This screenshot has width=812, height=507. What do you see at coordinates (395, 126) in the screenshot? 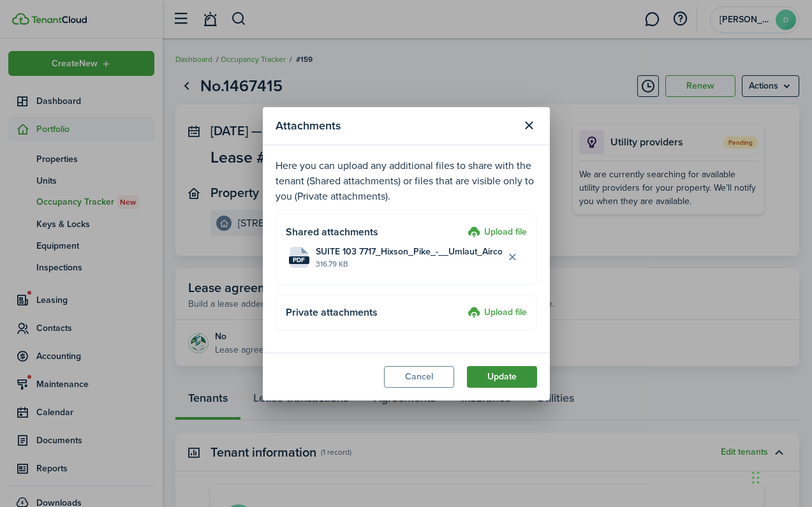
I see `modal-title: Attachments` at bounding box center [395, 126].